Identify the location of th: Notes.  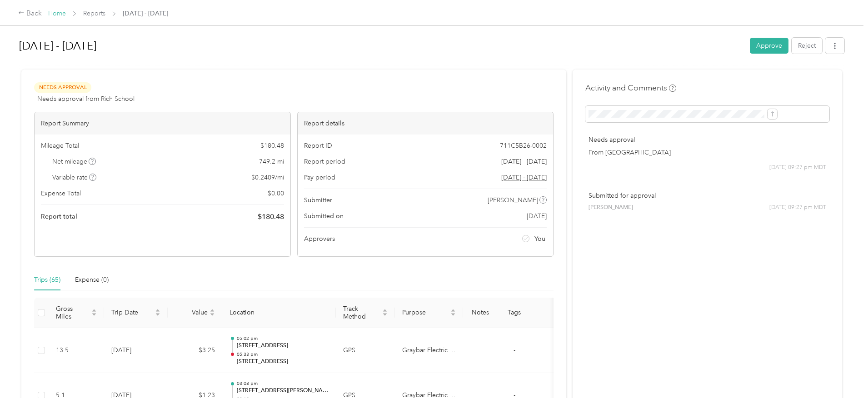
(480, 313).